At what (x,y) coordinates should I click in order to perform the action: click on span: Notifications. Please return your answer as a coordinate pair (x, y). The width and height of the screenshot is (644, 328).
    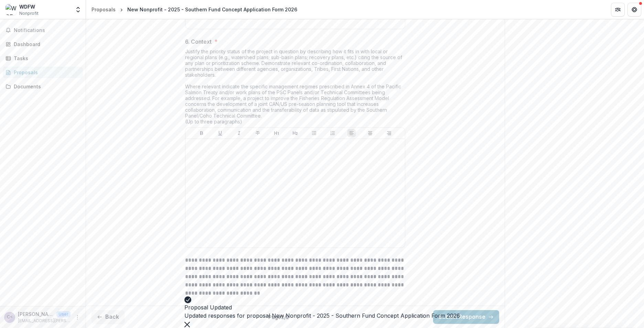
    Looking at the image, I should click on (47, 30).